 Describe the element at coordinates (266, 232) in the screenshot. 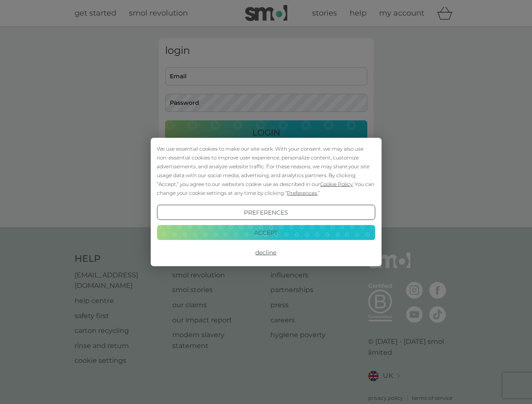

I see `button: Accept` at that location.